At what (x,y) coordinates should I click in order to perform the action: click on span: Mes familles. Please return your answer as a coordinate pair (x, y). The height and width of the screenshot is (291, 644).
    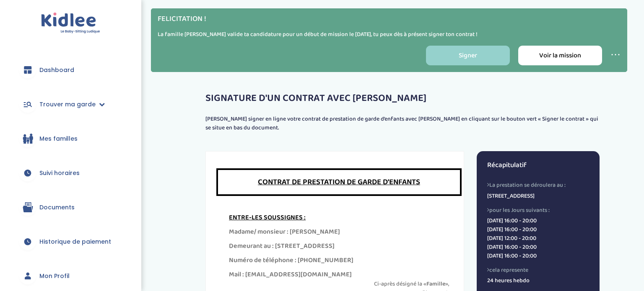
    Looking at the image, I should click on (58, 138).